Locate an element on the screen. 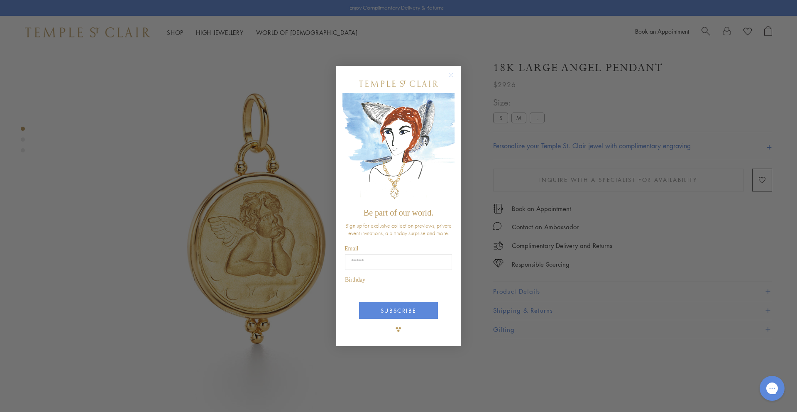 This screenshot has width=797, height=412. img: c4a9eb12-d91a-4d4a-8ee0-386386f4f338.jpeg is located at coordinates (399, 148).